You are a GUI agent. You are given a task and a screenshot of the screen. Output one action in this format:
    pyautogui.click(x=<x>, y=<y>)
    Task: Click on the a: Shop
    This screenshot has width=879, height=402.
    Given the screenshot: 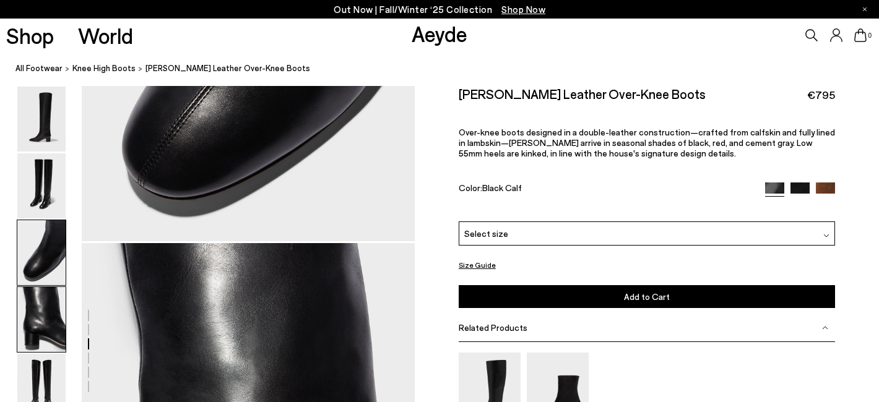 What is the action you would take?
    pyautogui.click(x=30, y=35)
    